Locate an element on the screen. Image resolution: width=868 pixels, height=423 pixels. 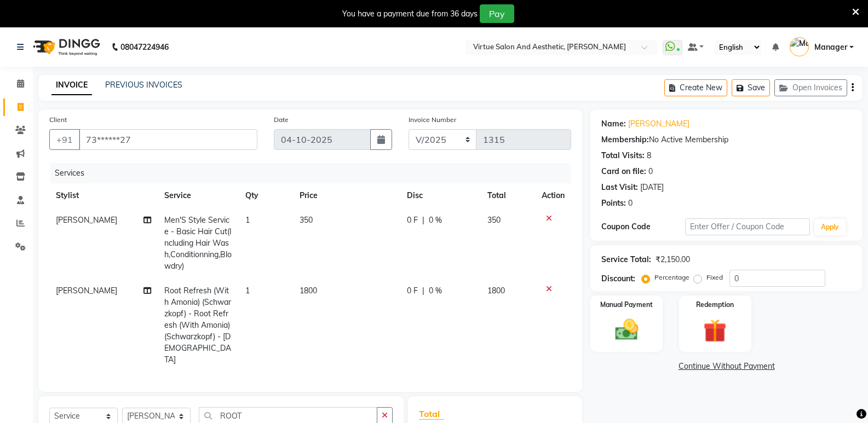
label: Client is located at coordinates (58, 120).